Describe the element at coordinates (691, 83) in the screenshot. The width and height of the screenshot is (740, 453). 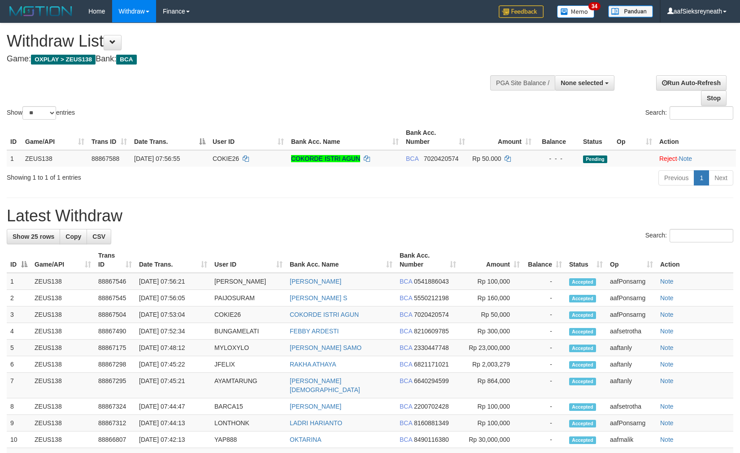
I see `a: Run Auto-Refresh` at that location.